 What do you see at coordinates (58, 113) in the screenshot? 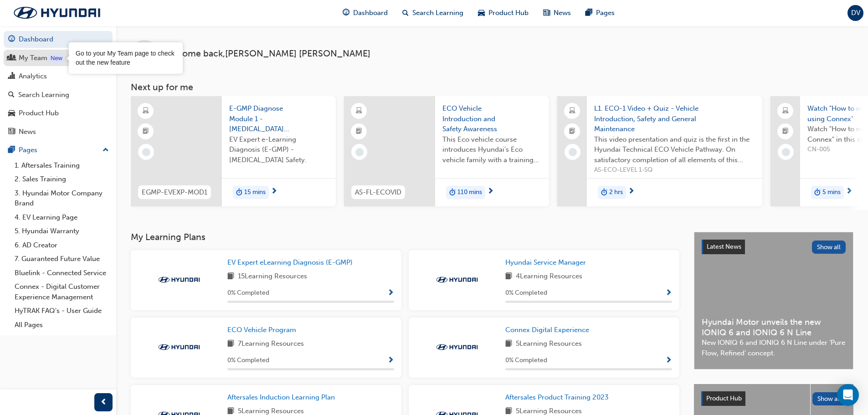
I see `a: Product Hub` at bounding box center [58, 113].